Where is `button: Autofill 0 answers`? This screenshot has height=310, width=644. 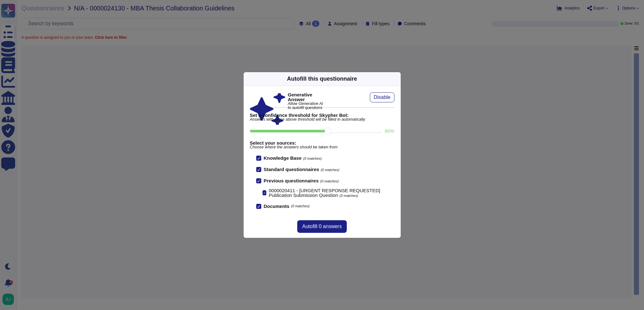
button: Autofill 0 answers is located at coordinates (322, 227).